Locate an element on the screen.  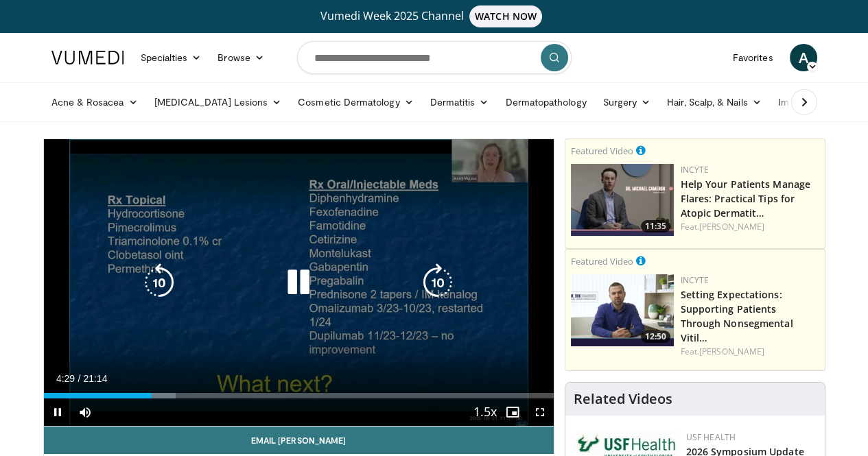
a: Surgery is located at coordinates (627, 103).